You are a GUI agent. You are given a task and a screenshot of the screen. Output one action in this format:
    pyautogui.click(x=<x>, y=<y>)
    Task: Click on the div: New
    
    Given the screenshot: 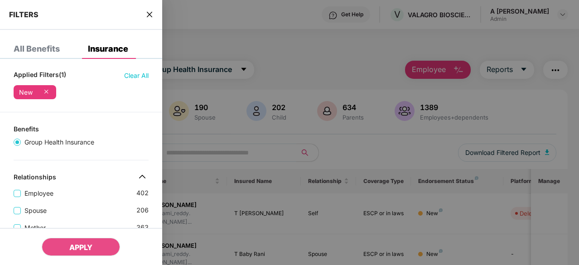 What is the action you would take?
    pyautogui.click(x=26, y=92)
    